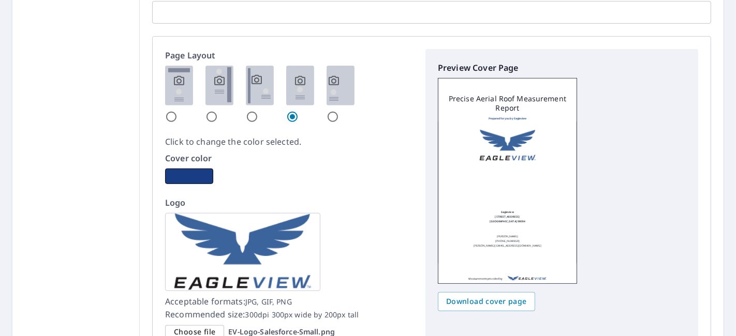 The height and width of the screenshot is (336, 736). Describe the element at coordinates (289, 203) in the screenshot. I see `p: Logo` at that location.